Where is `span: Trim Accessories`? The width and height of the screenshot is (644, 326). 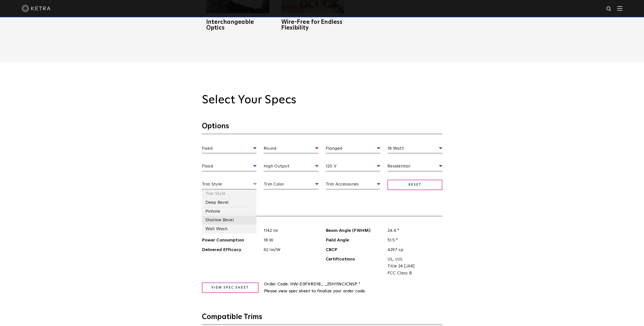
span: Trim Accessories is located at coordinates (353, 185).